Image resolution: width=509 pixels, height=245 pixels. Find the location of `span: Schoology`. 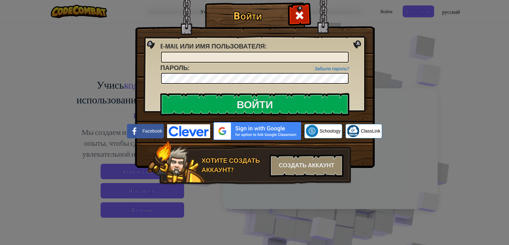

span: Schoology is located at coordinates (330, 131).